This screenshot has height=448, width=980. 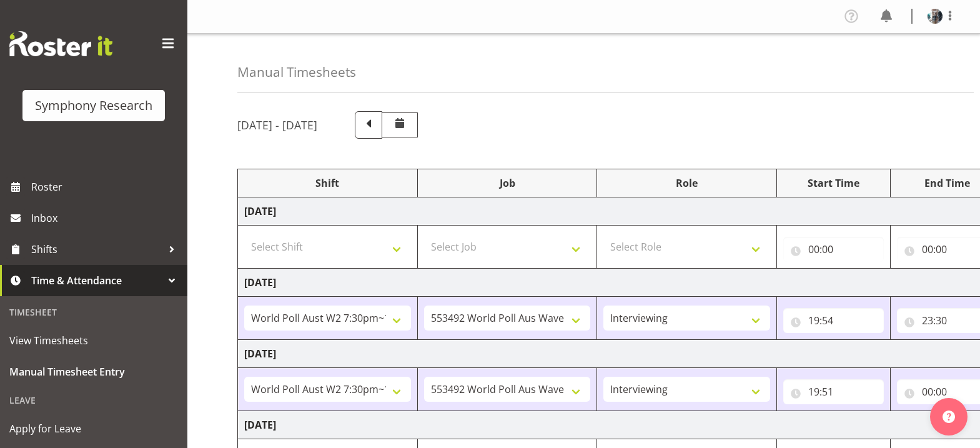 I want to click on div: Shift, so click(x=327, y=183).